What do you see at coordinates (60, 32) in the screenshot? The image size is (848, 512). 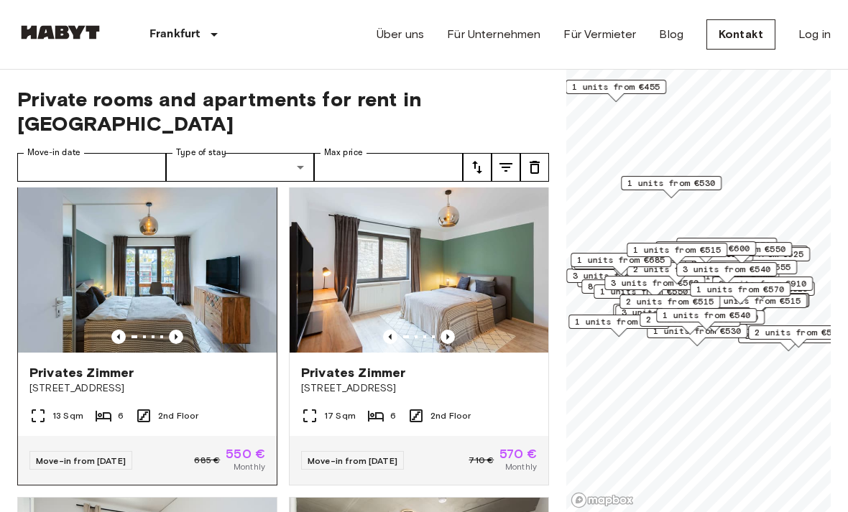 I see `img: Habyt` at bounding box center [60, 32].